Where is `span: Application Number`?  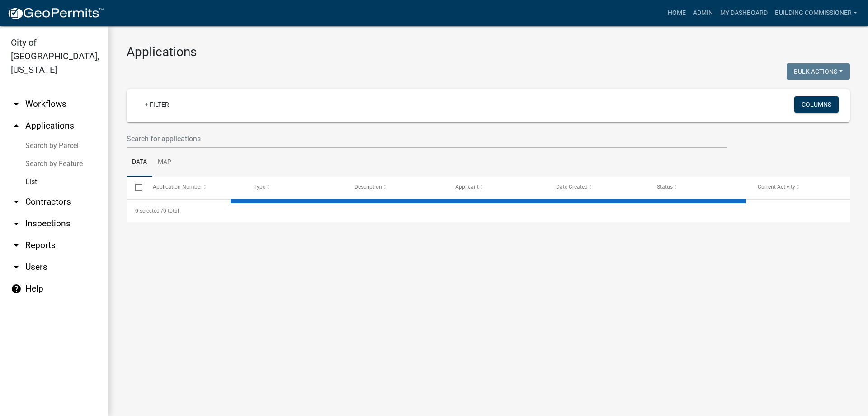 span: Application Number is located at coordinates (177, 187).